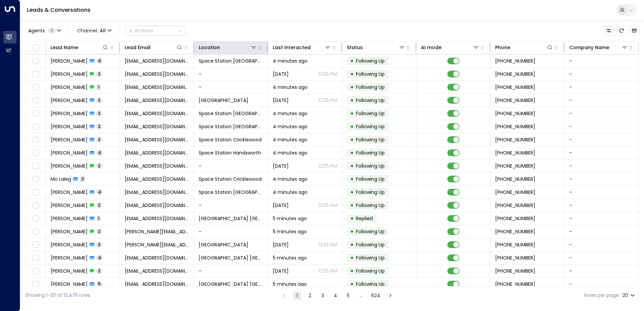 This screenshot has height=311, width=644. What do you see at coordinates (141, 31) in the screenshot?
I see `div: Actions` at bounding box center [141, 31].